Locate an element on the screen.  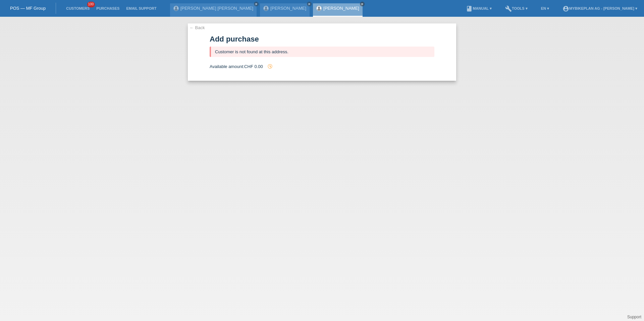
i: history_toggle_off is located at coordinates (270, 67).